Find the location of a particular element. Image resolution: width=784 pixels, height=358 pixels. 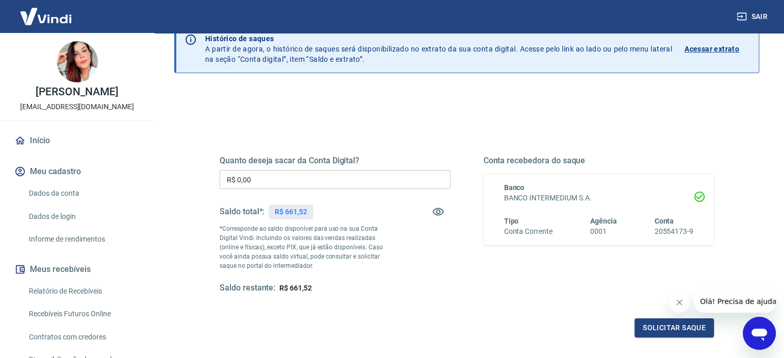

h5: Quanto deseja sacar da Conta Digital? is located at coordinates (335, 161).